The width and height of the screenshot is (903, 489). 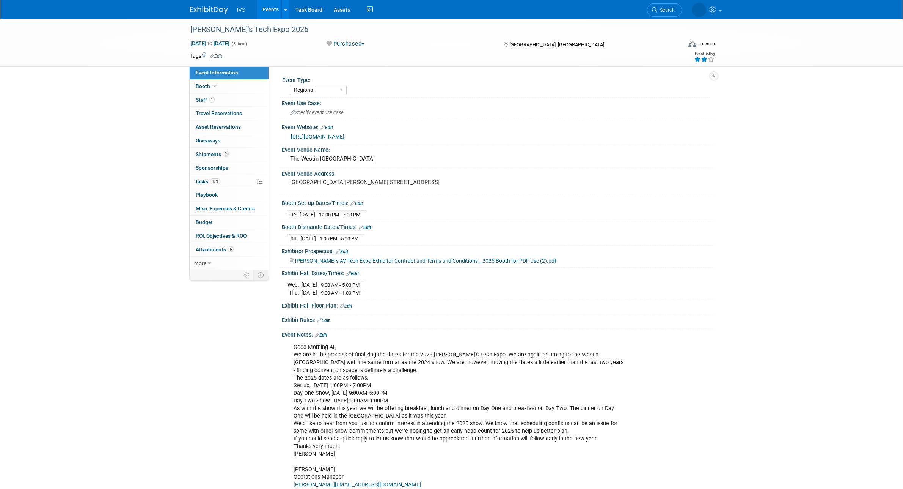 What do you see at coordinates (340, 214) in the screenshot?
I see `span: 12:00 PM - 7:00 PM` at bounding box center [340, 214].